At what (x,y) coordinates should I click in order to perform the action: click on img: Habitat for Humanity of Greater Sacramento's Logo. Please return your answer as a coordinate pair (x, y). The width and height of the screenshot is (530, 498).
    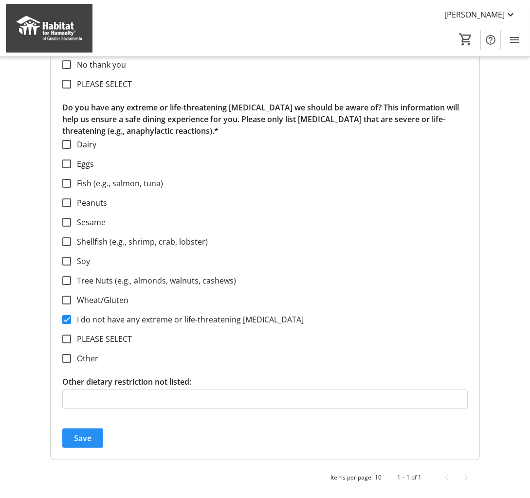
    Looking at the image, I should click on (49, 28).